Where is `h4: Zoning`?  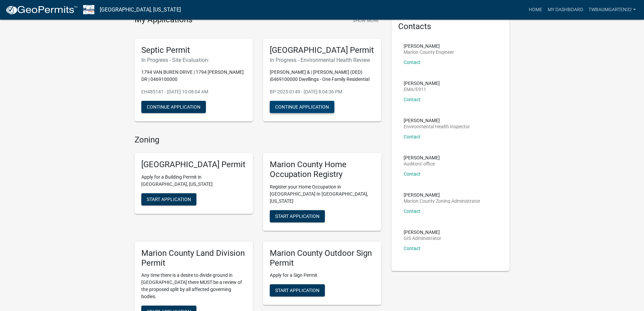
h4: Zoning is located at coordinates (258, 140).